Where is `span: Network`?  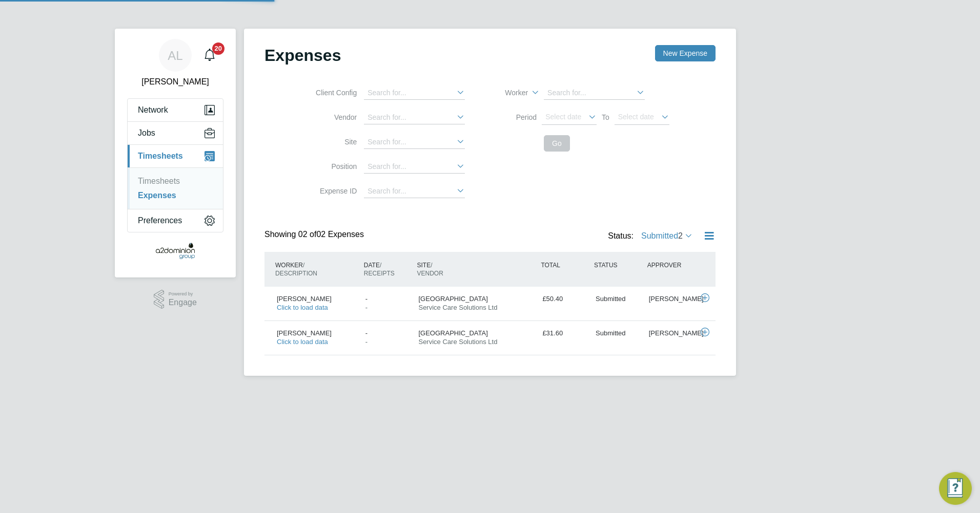
span: Network is located at coordinates (153, 110).